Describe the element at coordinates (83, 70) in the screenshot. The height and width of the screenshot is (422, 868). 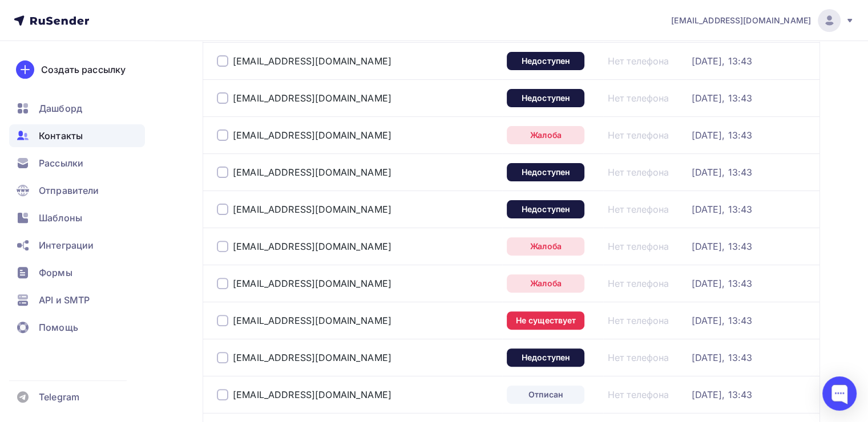
I see `div: Создать рассылку` at that location.